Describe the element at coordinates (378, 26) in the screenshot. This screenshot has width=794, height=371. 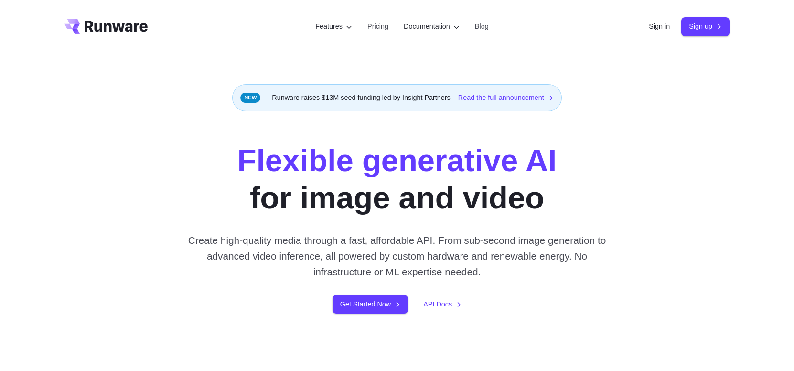
I see `a: Pricing` at that location.